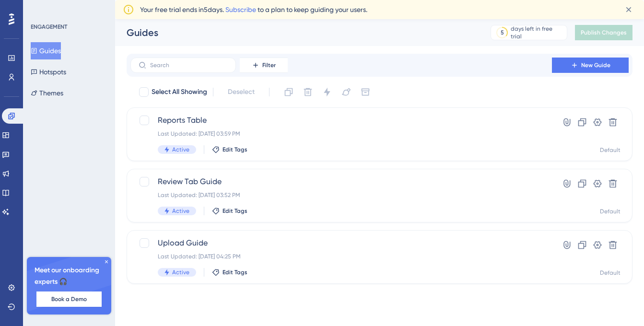 Image resolution: width=644 pixels, height=326 pixels. I want to click on span: Deselect, so click(241, 92).